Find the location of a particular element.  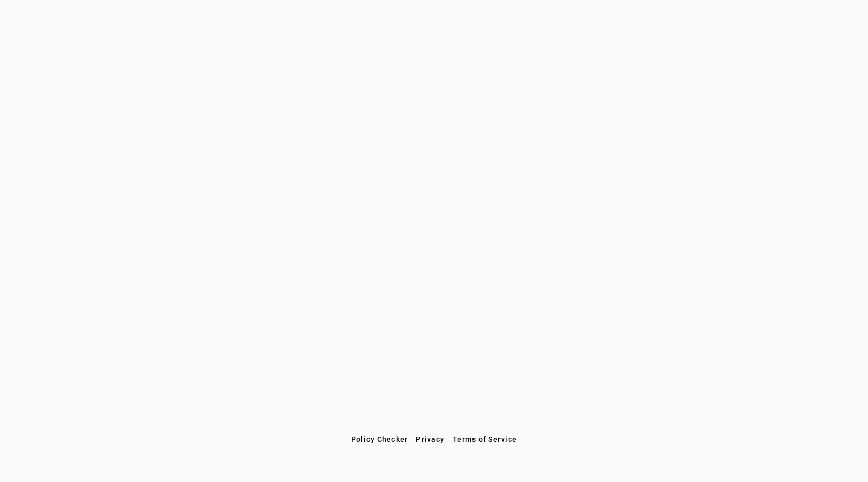

span: Policy Checker is located at coordinates (380, 440).